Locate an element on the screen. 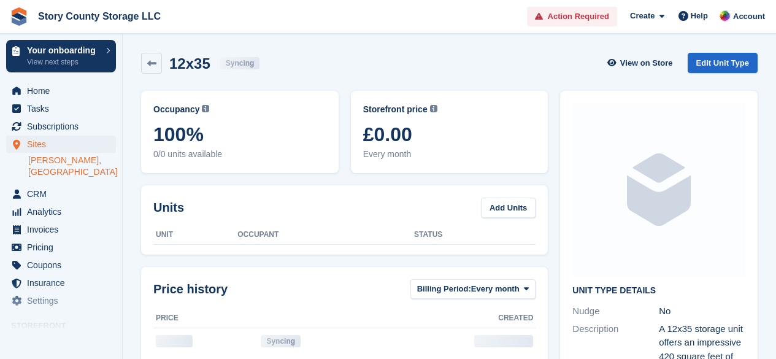 The width and height of the screenshot is (776, 359). img: blank-unit-type-icon-ffbac7b88ba66c5e286b0e438baccc4b9c83835d4c34f86887a83fc20ec27e7b.svg is located at coordinates (659, 190).